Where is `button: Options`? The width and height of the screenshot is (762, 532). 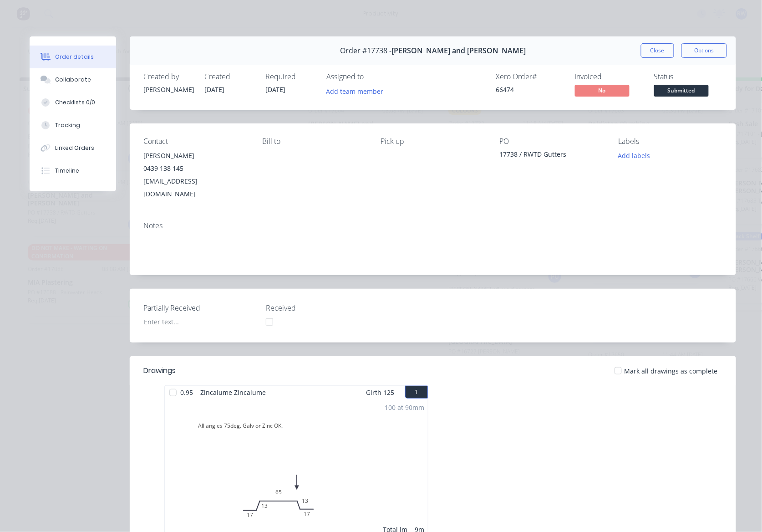 button: Options is located at coordinates (704, 50).